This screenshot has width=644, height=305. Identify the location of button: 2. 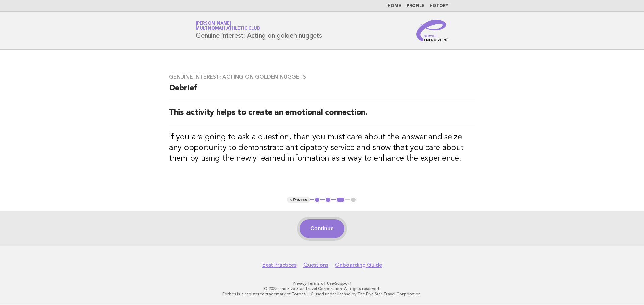
(328, 200).